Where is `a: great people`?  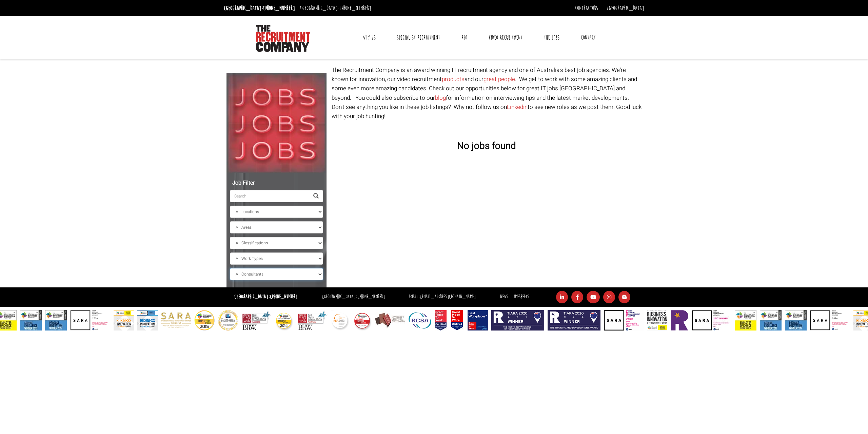 a: great people is located at coordinates (499, 79).